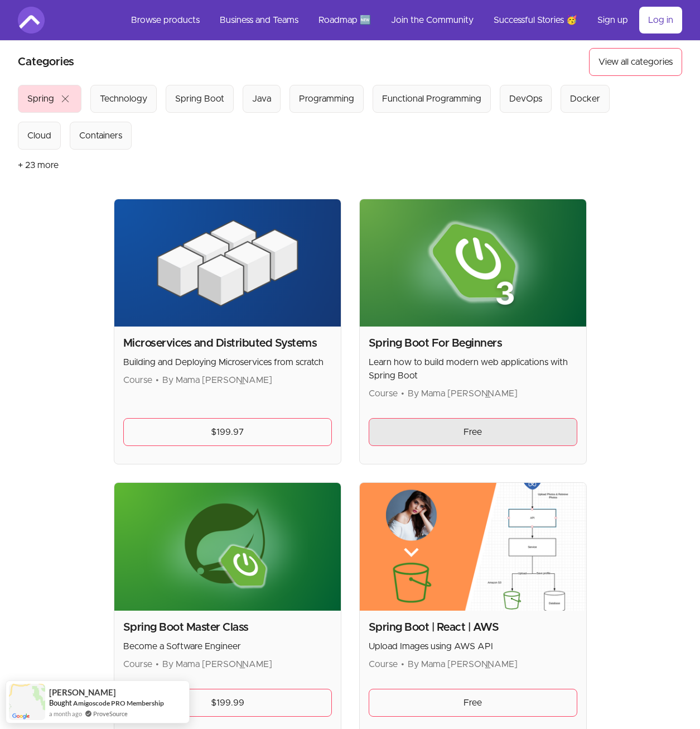 This screenshot has width=700, height=729. What do you see at coordinates (61, 703) in the screenshot?
I see `span: Bought` at bounding box center [61, 703].